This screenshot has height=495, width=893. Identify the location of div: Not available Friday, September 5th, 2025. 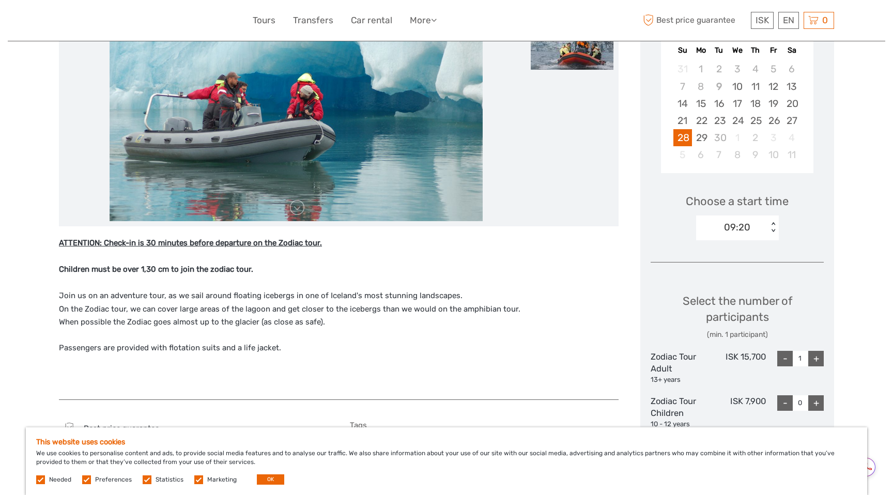
(773, 69).